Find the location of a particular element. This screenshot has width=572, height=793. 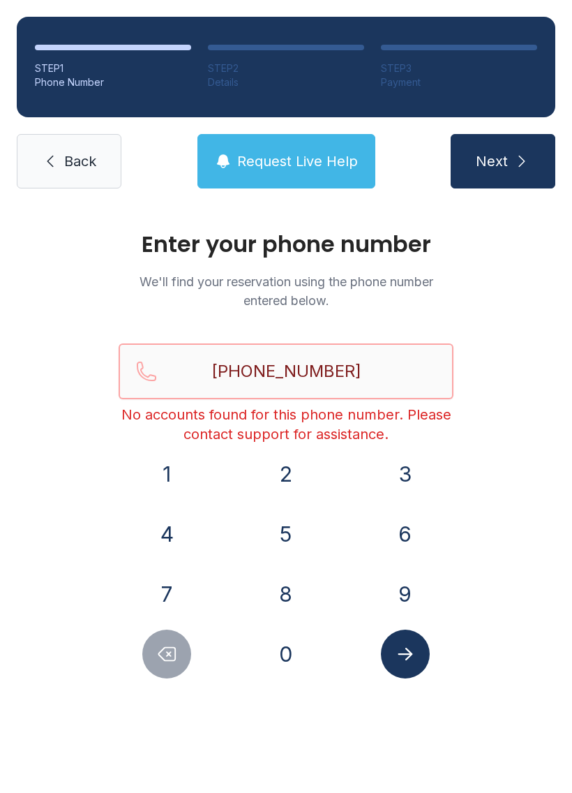

input: Reservation phone number is located at coordinates (286, 371).